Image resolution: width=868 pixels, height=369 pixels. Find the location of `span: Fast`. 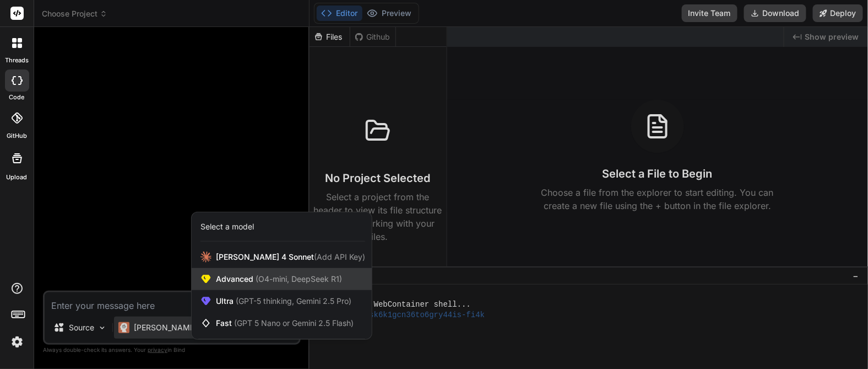

span: Fast is located at coordinates (284, 323).